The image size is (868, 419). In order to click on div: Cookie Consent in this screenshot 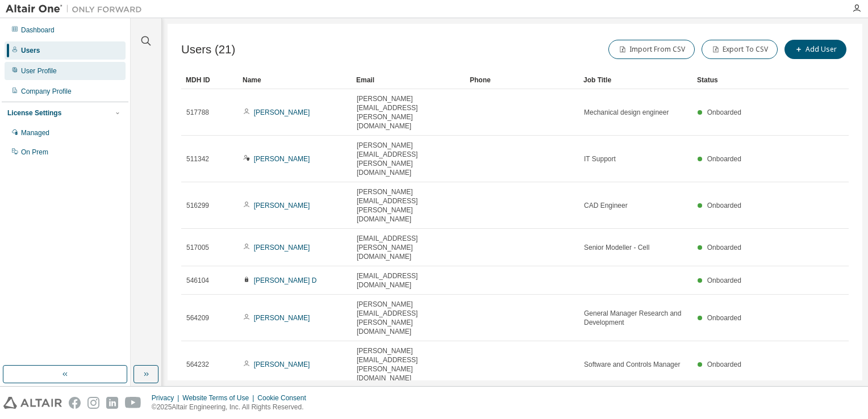, I will do `click(285, 398)`.